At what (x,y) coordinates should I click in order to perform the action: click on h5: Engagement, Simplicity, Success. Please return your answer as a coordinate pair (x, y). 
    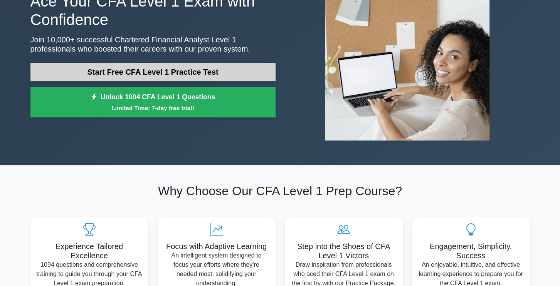
    Looking at the image, I should click on (471, 251).